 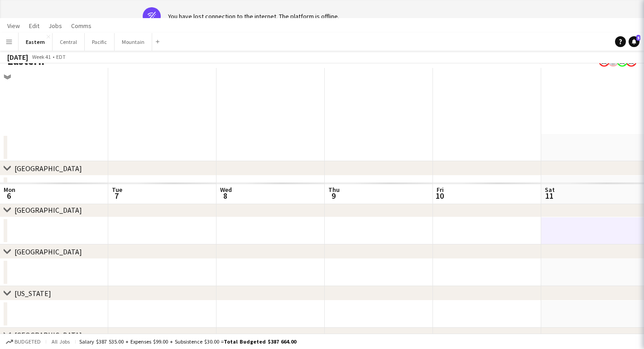 What do you see at coordinates (23, 341) in the screenshot?
I see `button: Budgeted` at bounding box center [23, 341].